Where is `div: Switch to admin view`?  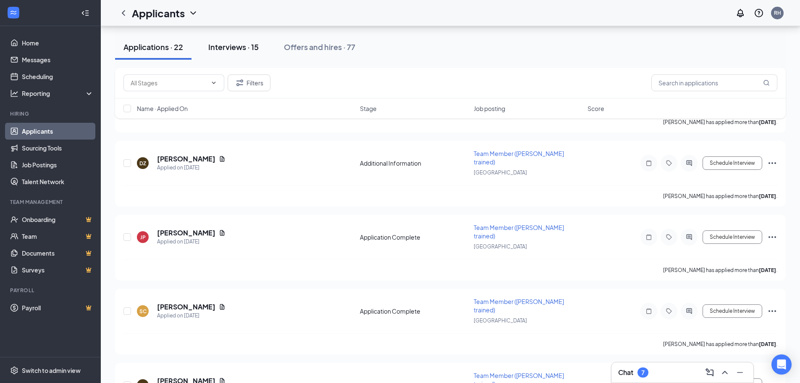 div: Switch to admin view is located at coordinates (51, 370).